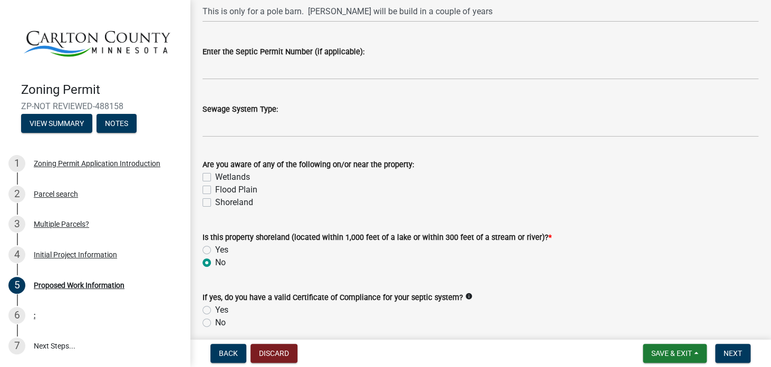 The width and height of the screenshot is (771, 367). What do you see at coordinates (17, 194) in the screenshot?
I see `div: 2` at bounding box center [17, 194].